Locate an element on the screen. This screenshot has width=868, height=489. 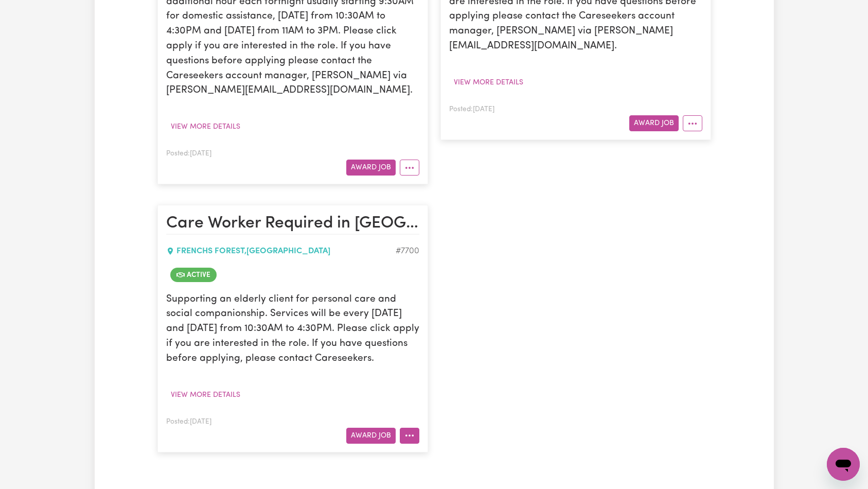
h2: Care Worker Required in French Forest, NSW is located at coordinates (293, 224).